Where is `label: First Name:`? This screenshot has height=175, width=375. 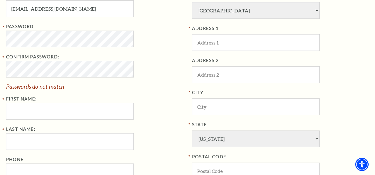 label: First Name: is located at coordinates (21, 99).